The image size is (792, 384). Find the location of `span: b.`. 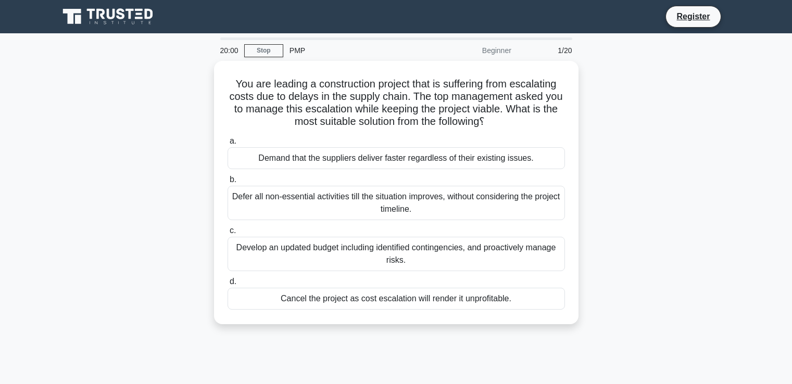

span: b. is located at coordinates (233, 179).